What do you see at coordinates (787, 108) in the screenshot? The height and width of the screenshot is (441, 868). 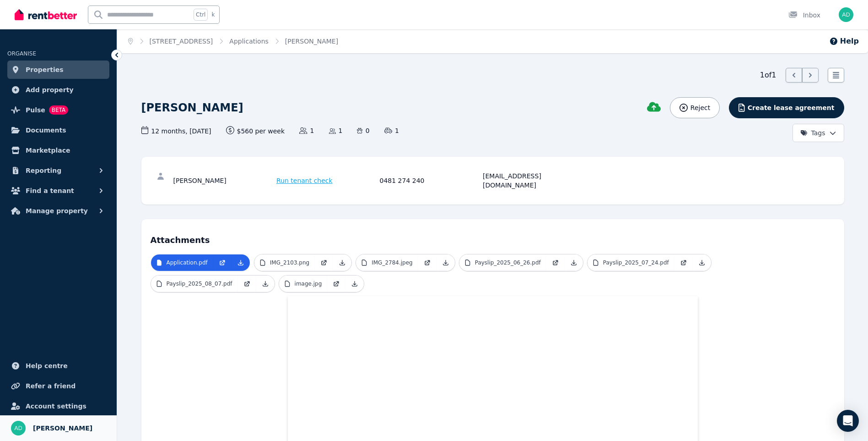 I see `button: Create lease agreement` at bounding box center [787, 108].